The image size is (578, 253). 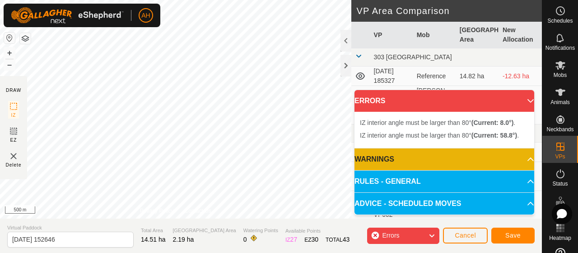 I want to click on span: Watering Points, so click(x=261, y=230).